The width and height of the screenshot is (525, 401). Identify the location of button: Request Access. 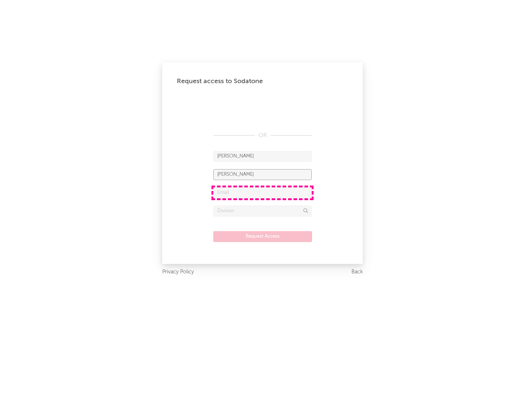
(263, 237).